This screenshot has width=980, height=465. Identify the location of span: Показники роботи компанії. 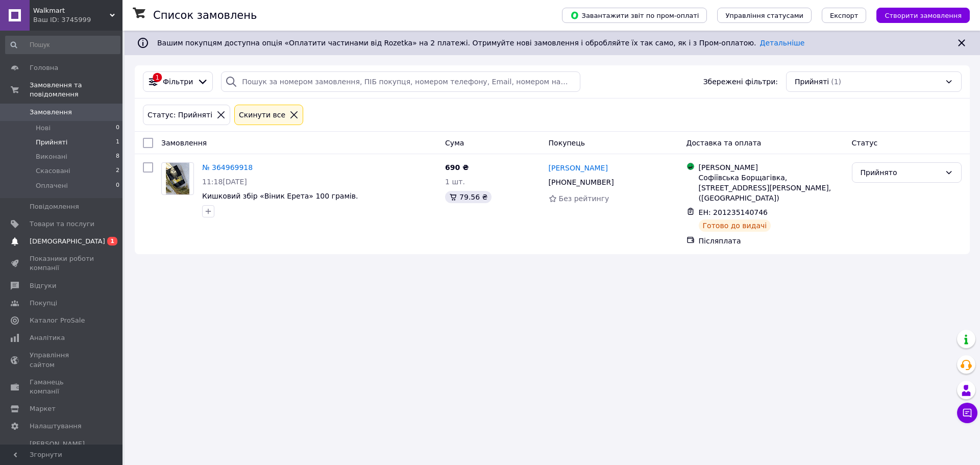
(62, 263).